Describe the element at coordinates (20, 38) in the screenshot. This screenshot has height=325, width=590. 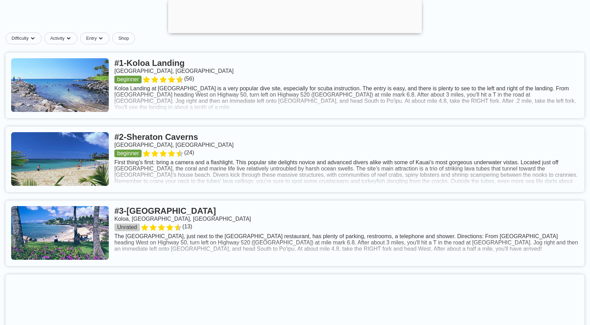
I see `span: Difficulty` at that location.